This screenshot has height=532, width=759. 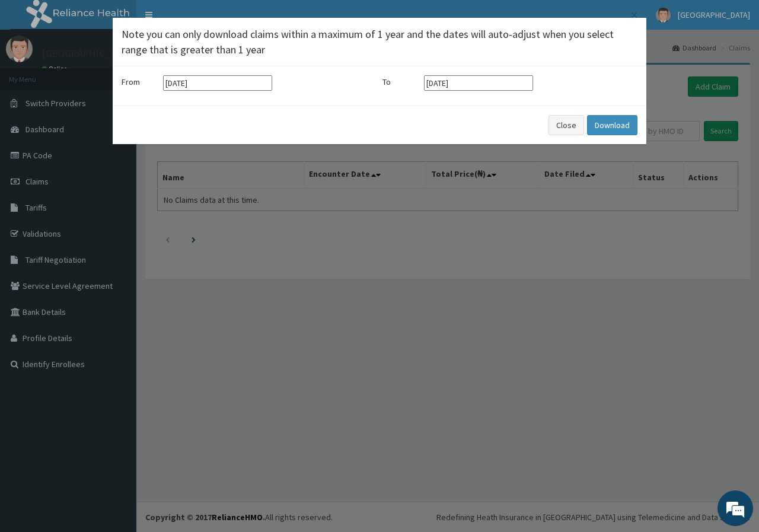 What do you see at coordinates (380, 42) in the screenshot?
I see `h4: Note you can only download claims within a maximum of 1 year and the dates will auto-adjust when ...` at bounding box center [380, 42].